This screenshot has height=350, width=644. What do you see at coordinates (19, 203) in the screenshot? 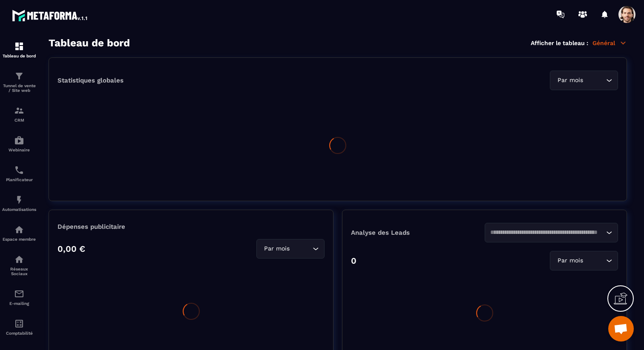
I see `a: automationsautomationsAutomatisations` at bounding box center [19, 203].